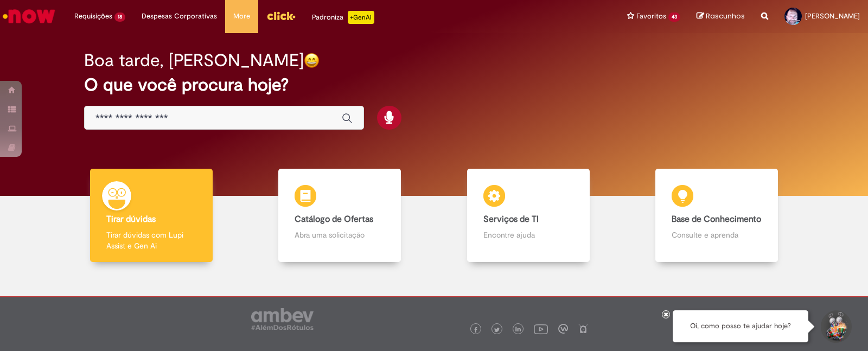 The width and height of the screenshot is (868, 351). I want to click on span: Requisições, so click(93, 16).